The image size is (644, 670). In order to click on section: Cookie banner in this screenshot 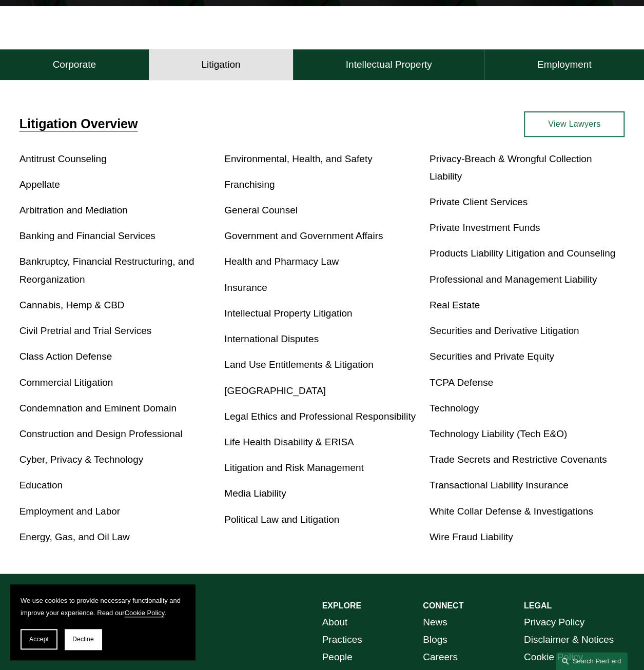, I will do `click(103, 622)`.